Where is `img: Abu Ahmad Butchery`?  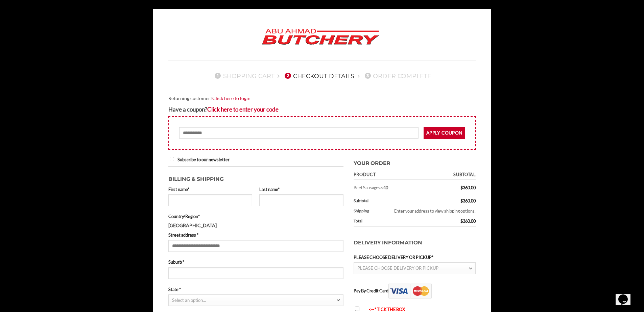 img: Abu Ahmad Butchery is located at coordinates (321, 37).